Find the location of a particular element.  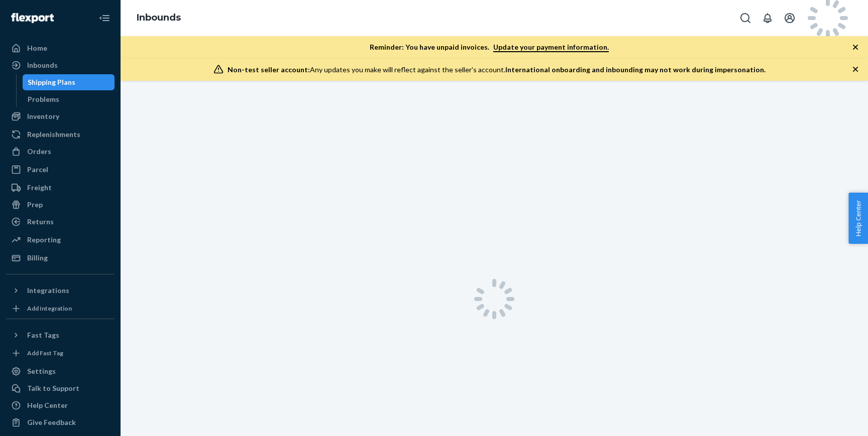

p: Reminder: You have unpaid invoices. is located at coordinates (490, 47).